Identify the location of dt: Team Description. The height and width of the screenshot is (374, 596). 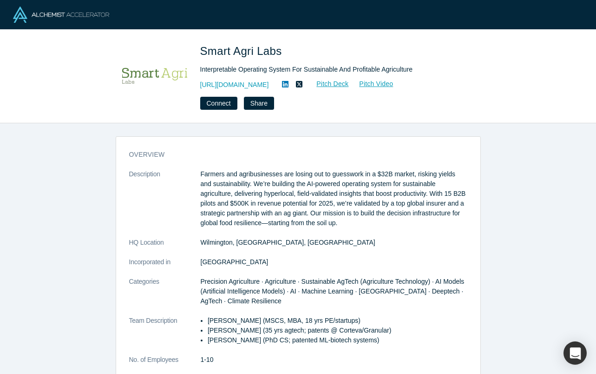
(165, 335).